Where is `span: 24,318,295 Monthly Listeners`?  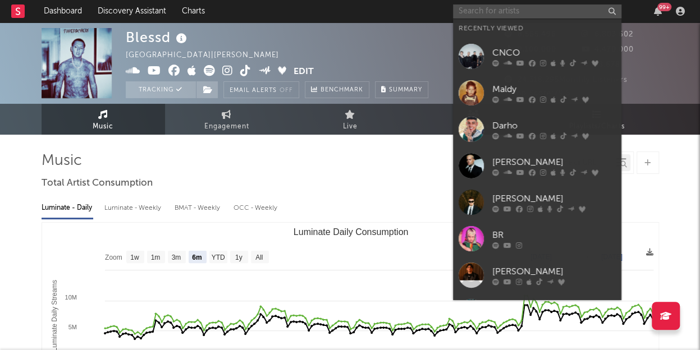
span: 24,318,295 Monthly Listeners is located at coordinates (566, 80).